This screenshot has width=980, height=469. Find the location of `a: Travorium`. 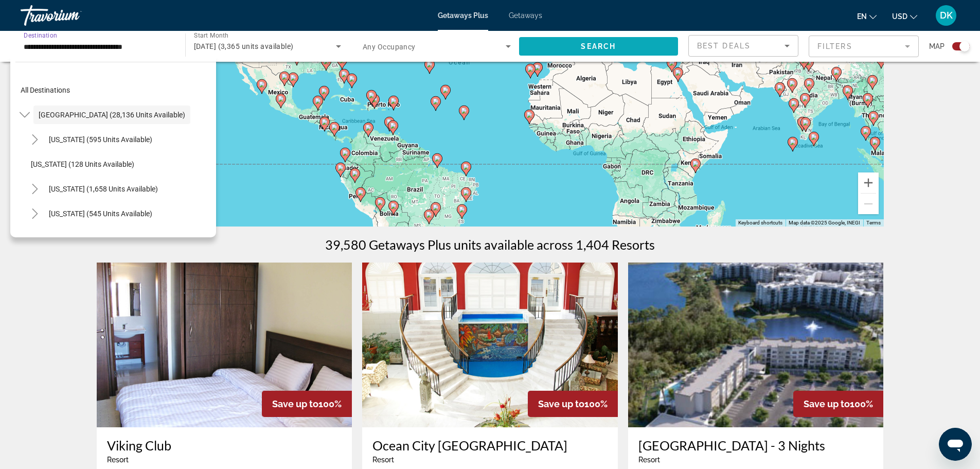

a: Travorium is located at coordinates (72, 15).